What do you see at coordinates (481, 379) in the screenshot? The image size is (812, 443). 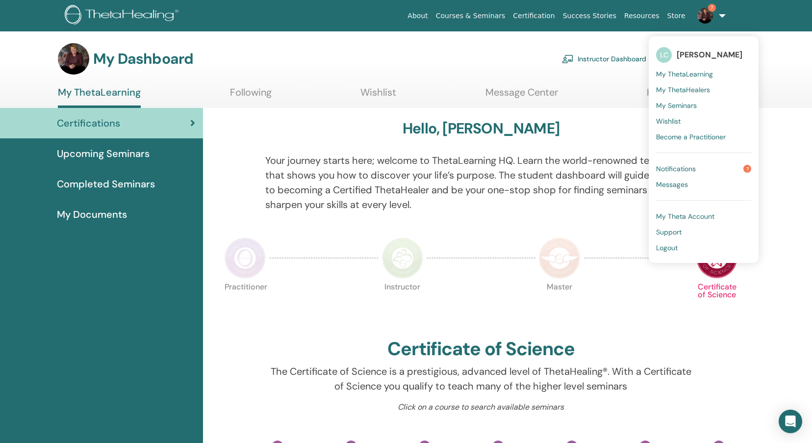 I see `p: The Certificate of Science is a prestigious, advanced level of ThetaHealing®. With a Certificate ...` at bounding box center [481, 379].